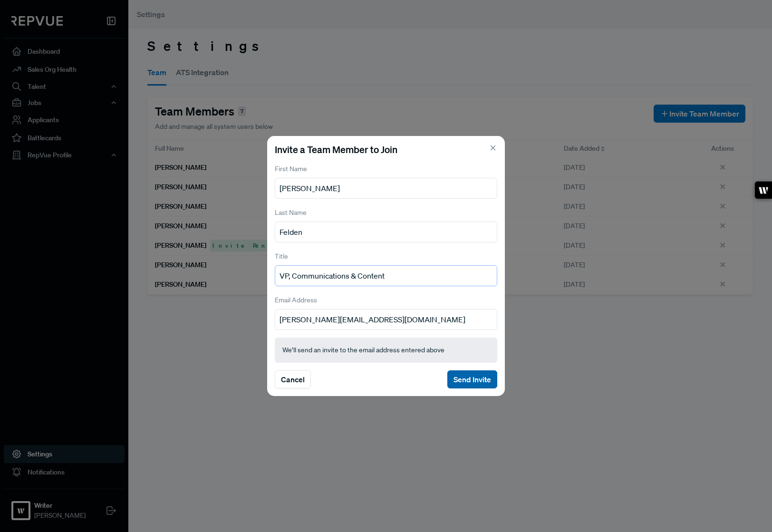  What do you see at coordinates (386, 149) in the screenshot?
I see `h5: Invite a Team Member to Join` at bounding box center [386, 149].